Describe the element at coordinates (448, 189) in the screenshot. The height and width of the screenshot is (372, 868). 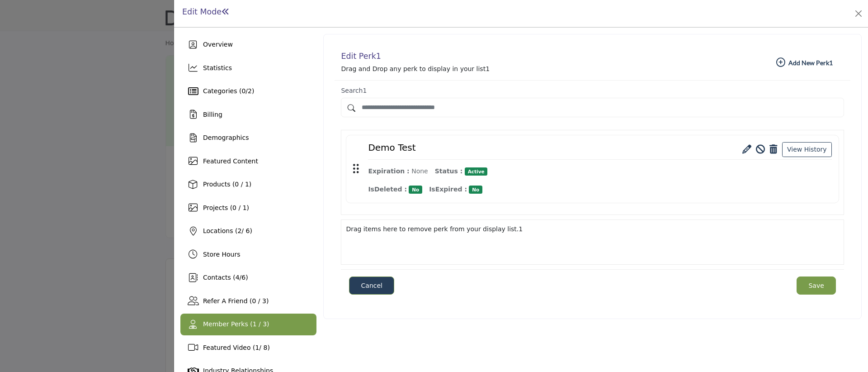
I see `strong: IsExpired :` at that location.